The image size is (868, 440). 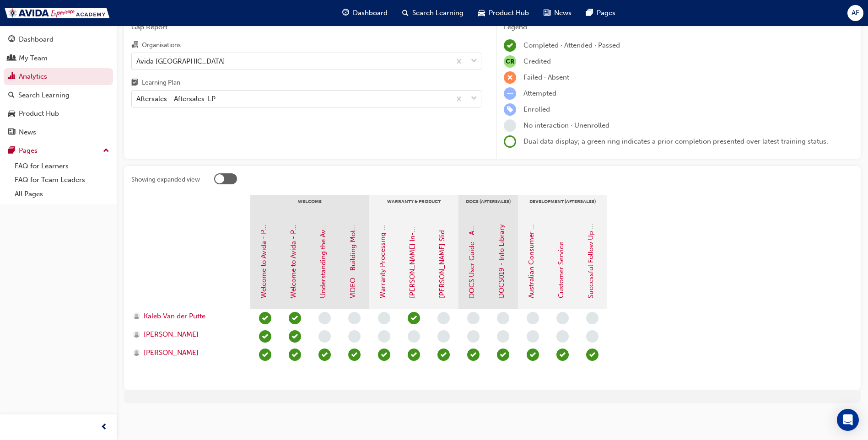 I want to click on a: Successful Follow Up Calls, so click(x=591, y=255).